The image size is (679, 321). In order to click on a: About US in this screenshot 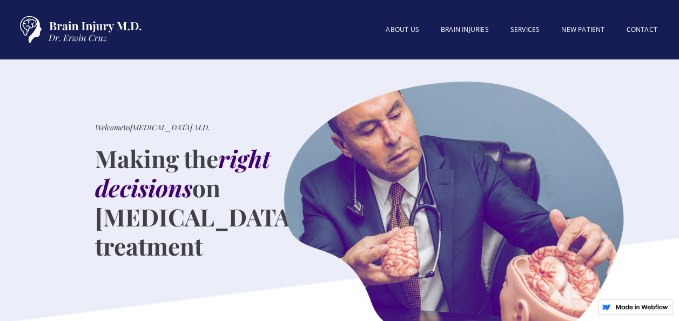, I will do `click(403, 30)`.